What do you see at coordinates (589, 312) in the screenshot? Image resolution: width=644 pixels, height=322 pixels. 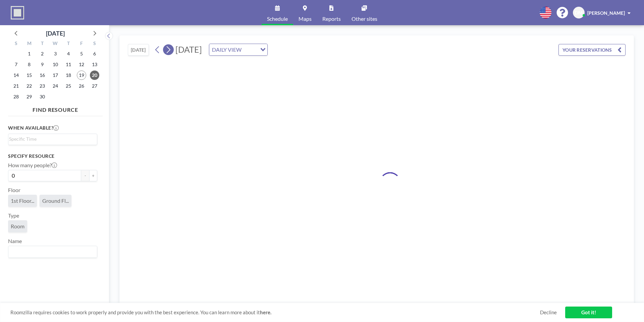 I see `a: Got it!` at bounding box center [589, 312].